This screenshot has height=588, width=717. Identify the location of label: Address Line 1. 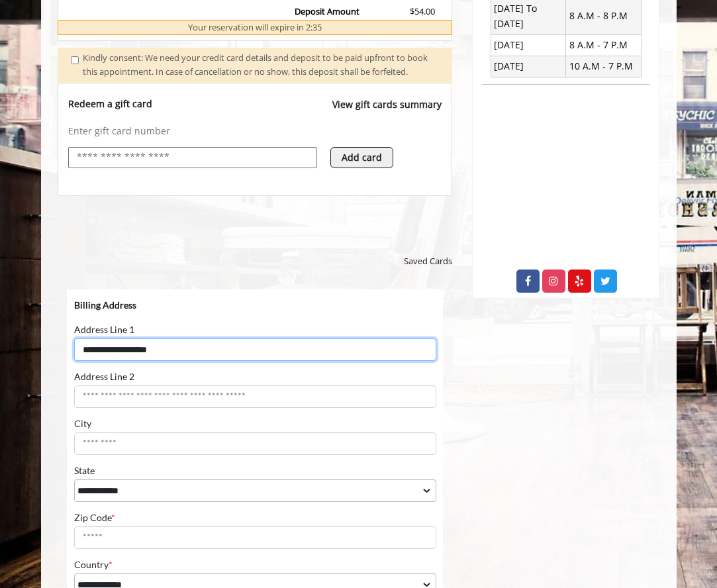
(37, 40).